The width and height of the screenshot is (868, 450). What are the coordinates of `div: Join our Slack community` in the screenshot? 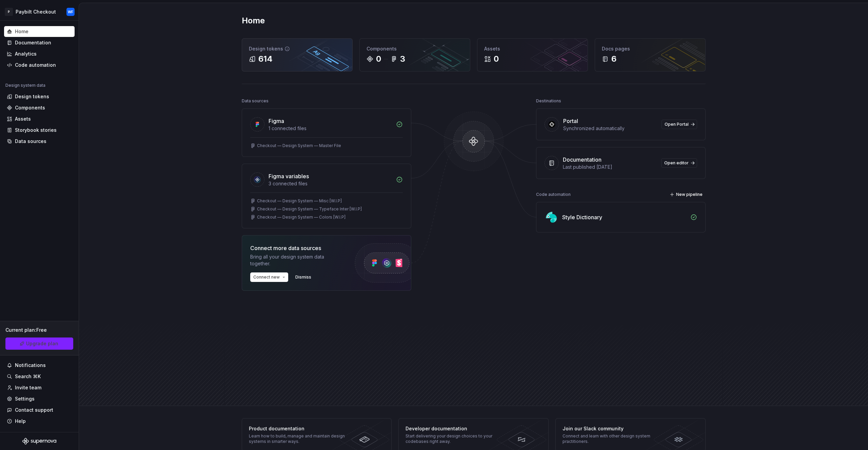 It's located at (612, 429).